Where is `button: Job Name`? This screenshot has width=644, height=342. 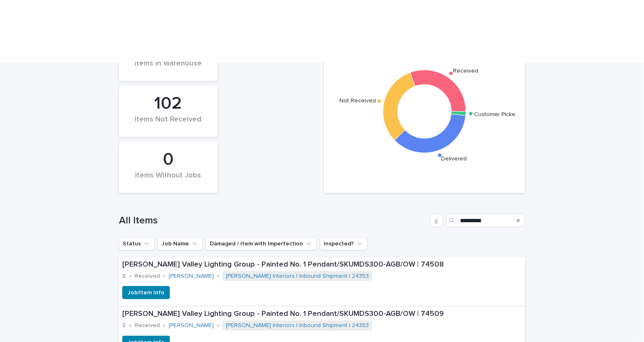 button: Job Name is located at coordinates (180, 243).